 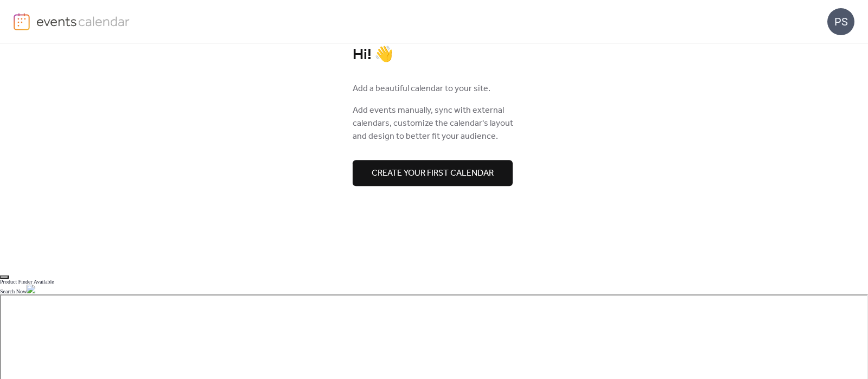 I want to click on button: Create your first calendar, so click(x=432, y=173).